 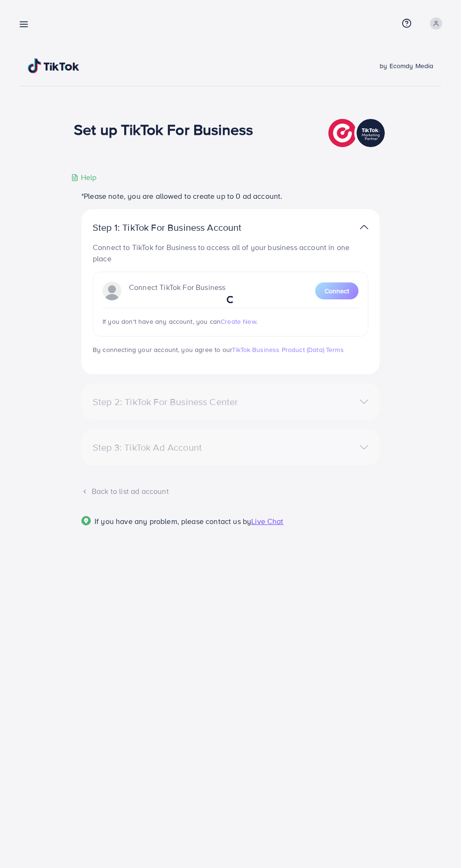 I want to click on span: by Ecomdy Media, so click(x=406, y=66).